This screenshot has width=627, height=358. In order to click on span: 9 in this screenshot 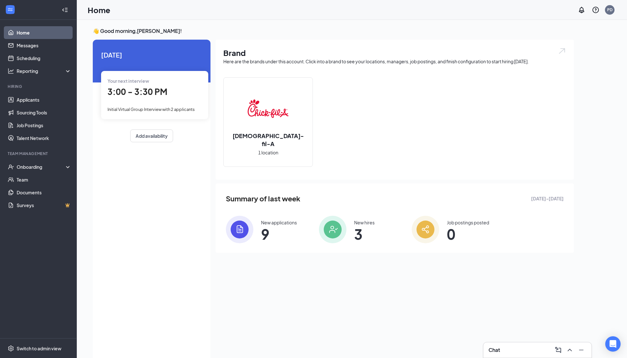, I will do `click(279, 234)`.